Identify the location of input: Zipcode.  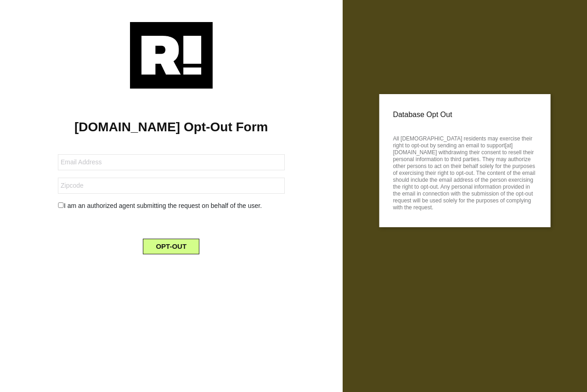
(171, 185).